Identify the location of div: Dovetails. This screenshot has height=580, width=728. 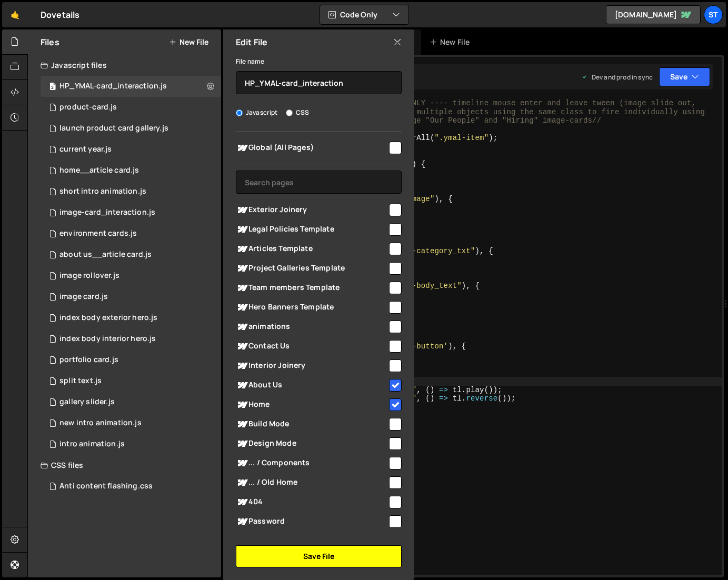
(60, 15).